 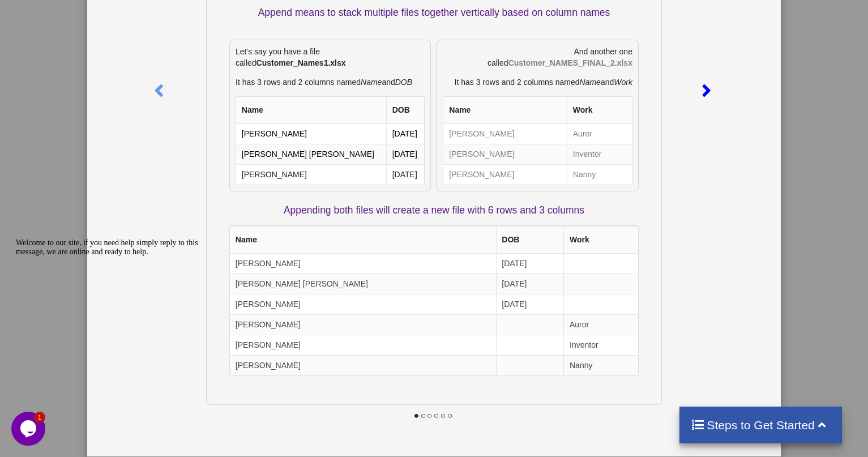 What do you see at coordinates (434, 12) in the screenshot?
I see `p: Append means to stack multiple files together vertically based on column names` at bounding box center [434, 12].